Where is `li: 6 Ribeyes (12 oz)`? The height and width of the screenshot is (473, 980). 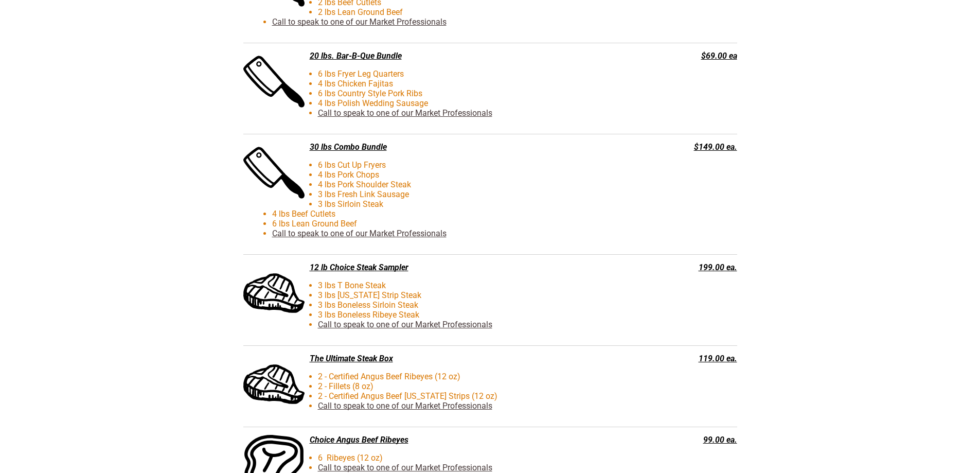
li: 6 Ribeyes (12 oz) is located at coordinates (457, 457).